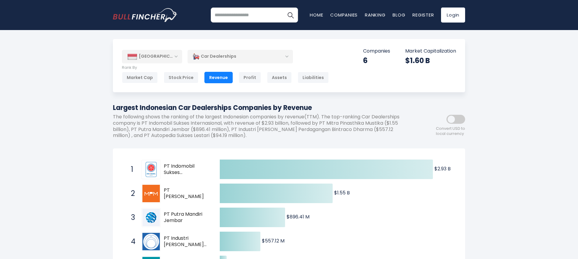 Image resolution: width=578 pixels, height=259 pixels. Describe the element at coordinates (225, 68) in the screenshot. I see `p: Rank By` at that location.